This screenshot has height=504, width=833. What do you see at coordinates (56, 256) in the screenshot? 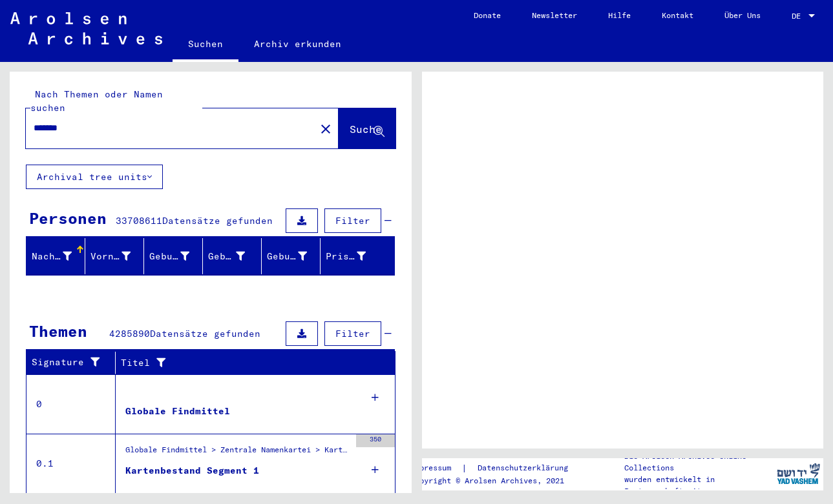
I see `mat-header-cell: Nachname` at bounding box center [56, 256].